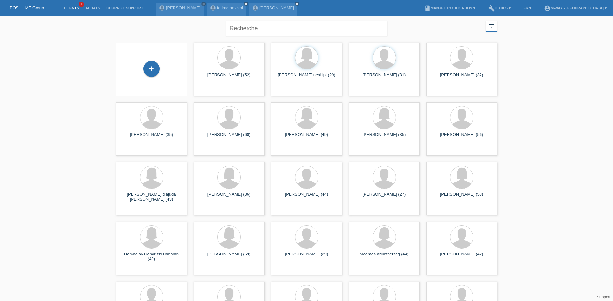 This screenshot has width=613, height=301. What do you see at coordinates (528, 8) in the screenshot?
I see `a: FR ▾` at bounding box center [528, 8].